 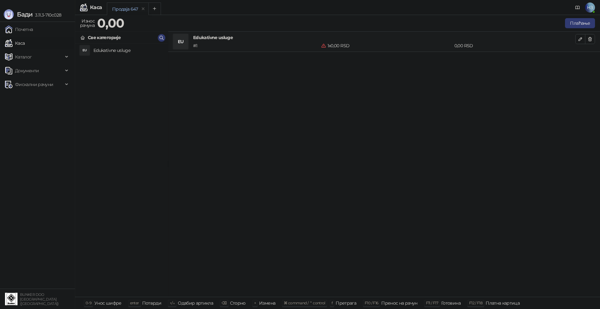 What do you see at coordinates (111, 23) in the screenshot?
I see `strong: 0,00` at bounding box center [111, 23].